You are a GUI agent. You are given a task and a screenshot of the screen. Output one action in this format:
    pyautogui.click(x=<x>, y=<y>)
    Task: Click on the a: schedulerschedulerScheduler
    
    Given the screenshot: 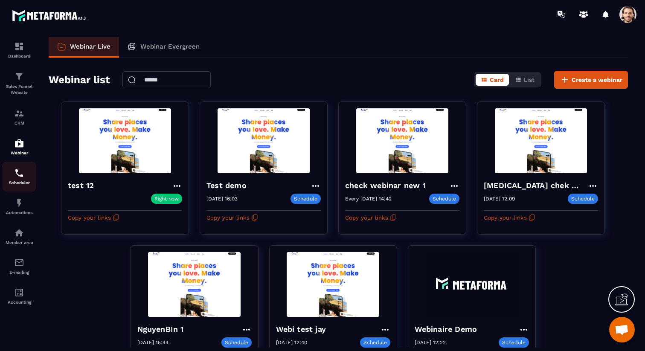 What is the action you would take?
    pyautogui.click(x=19, y=177)
    